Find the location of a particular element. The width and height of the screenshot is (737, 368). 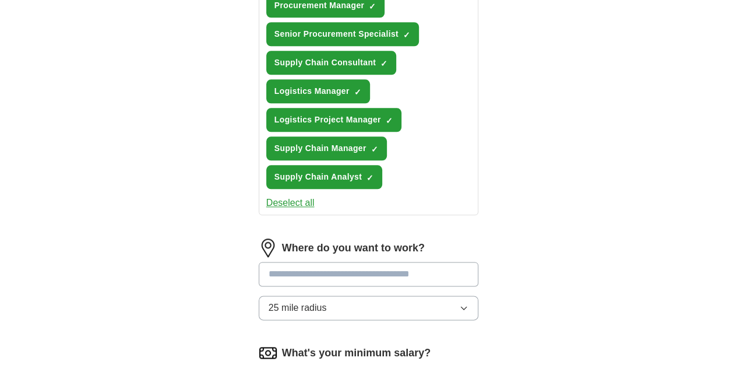

span: Logistics Project Manager is located at coordinates (327, 119).